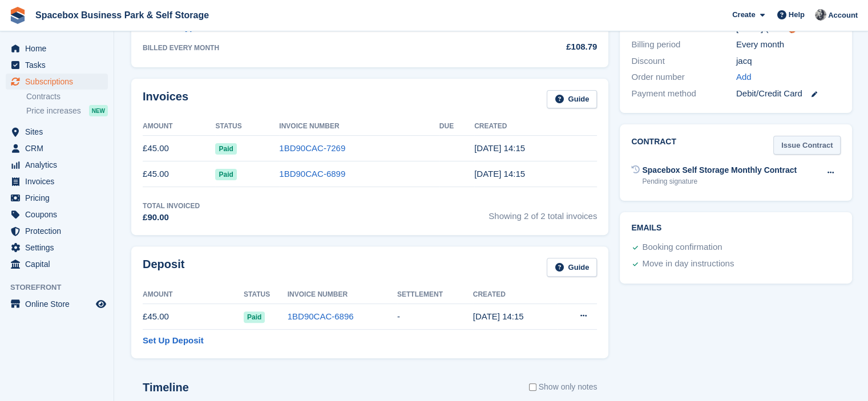 This screenshot has width=868, height=401. Describe the element at coordinates (543, 212) in the screenshot. I see `span: Showing 2 of 2 total invoices` at that location.